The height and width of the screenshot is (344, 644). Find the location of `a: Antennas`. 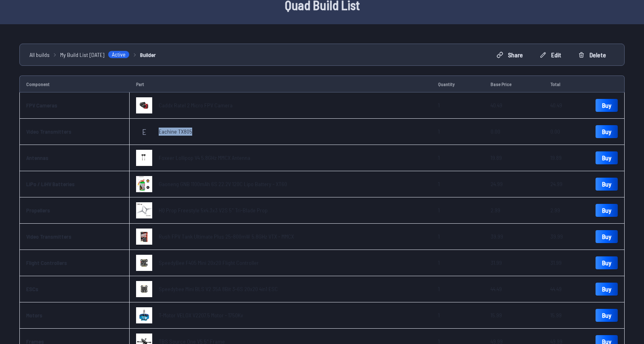

a: Antennas is located at coordinates (37, 158).